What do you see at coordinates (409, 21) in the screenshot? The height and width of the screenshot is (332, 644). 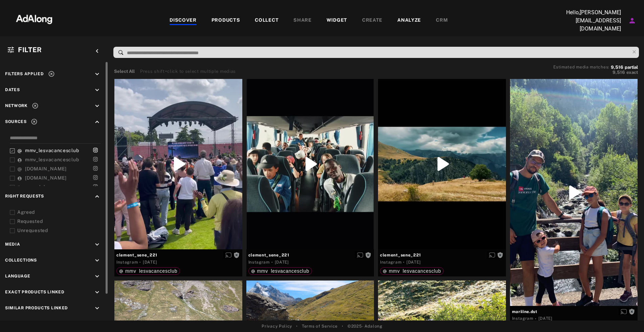 I see `div: ANALYZE` at bounding box center [409, 21].